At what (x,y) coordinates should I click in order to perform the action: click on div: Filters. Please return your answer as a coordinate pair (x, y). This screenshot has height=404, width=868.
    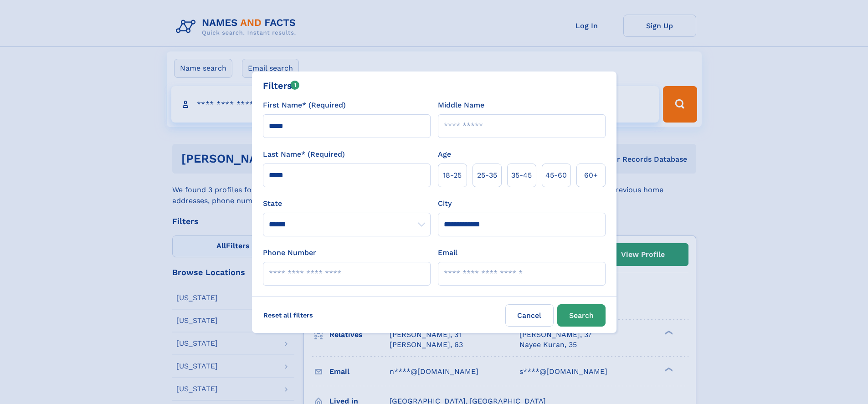
    Looking at the image, I should click on (281, 86).